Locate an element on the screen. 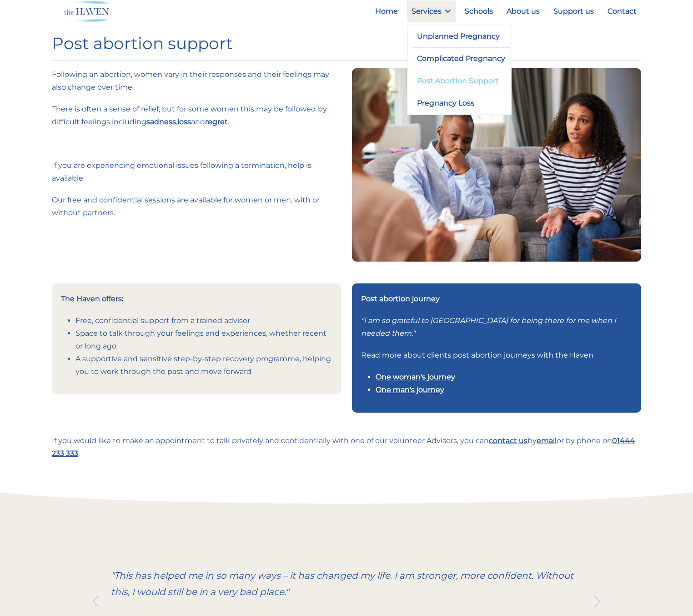  a: Post Abortion Support is located at coordinates (461, 81).